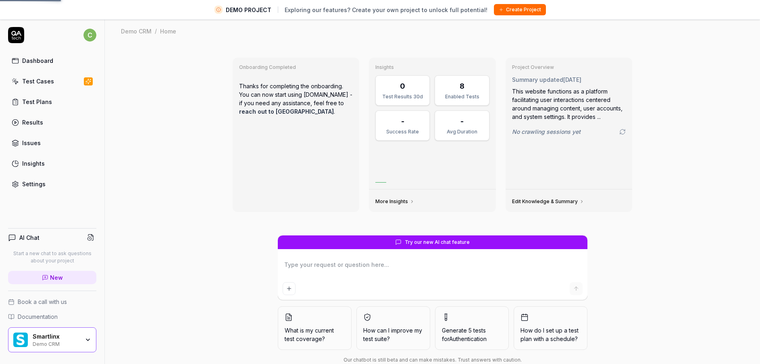 This screenshot has width=760, height=364. What do you see at coordinates (462, 97) in the screenshot?
I see `div: Enabled Tests` at bounding box center [462, 97].